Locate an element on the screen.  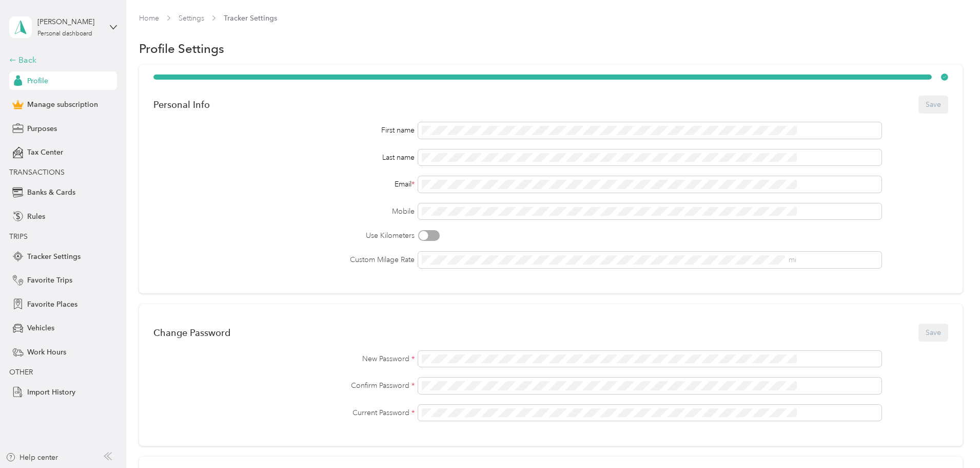
label: Confirm Password is located at coordinates (284, 385).